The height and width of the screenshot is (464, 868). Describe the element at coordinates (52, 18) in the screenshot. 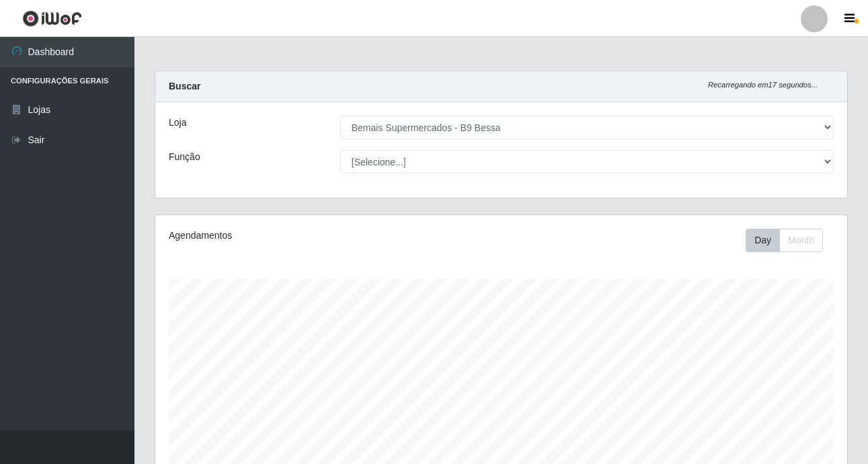

I see `img: CoreUI Logo` at that location.